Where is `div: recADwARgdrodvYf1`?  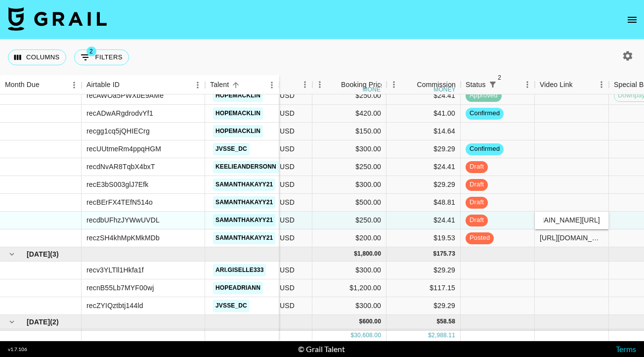 div: recADwARgdrodvYf1 is located at coordinates (120, 113).